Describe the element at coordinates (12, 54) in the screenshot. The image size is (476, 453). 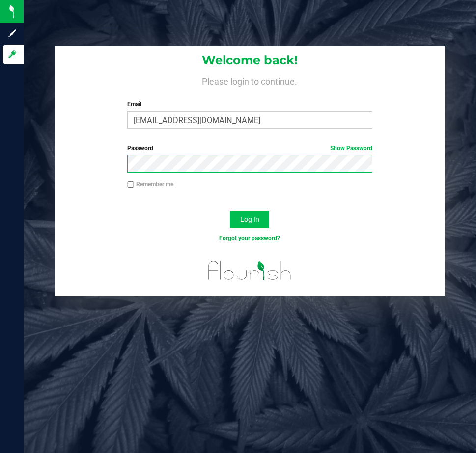
I see `inline-svg: Log in` at that location.